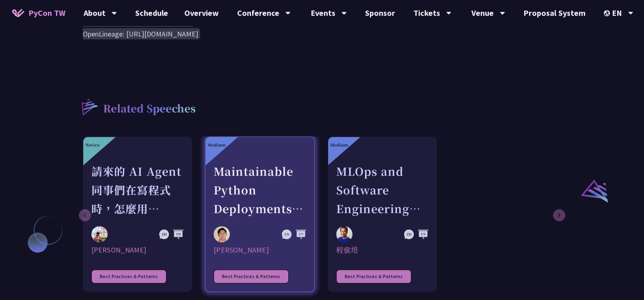 The height and width of the screenshot is (300, 644). Describe the element at coordinates (46, 13) in the screenshot. I see `span: PyCon TW` at that location.